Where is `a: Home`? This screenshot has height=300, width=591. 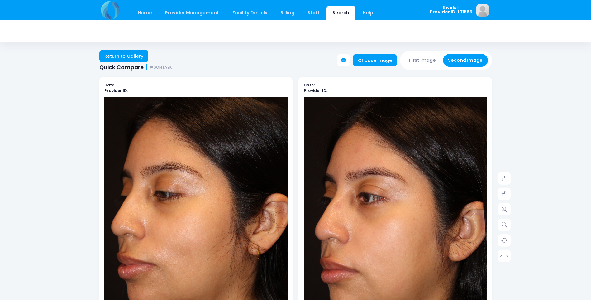
a: Home is located at coordinates (145, 13).